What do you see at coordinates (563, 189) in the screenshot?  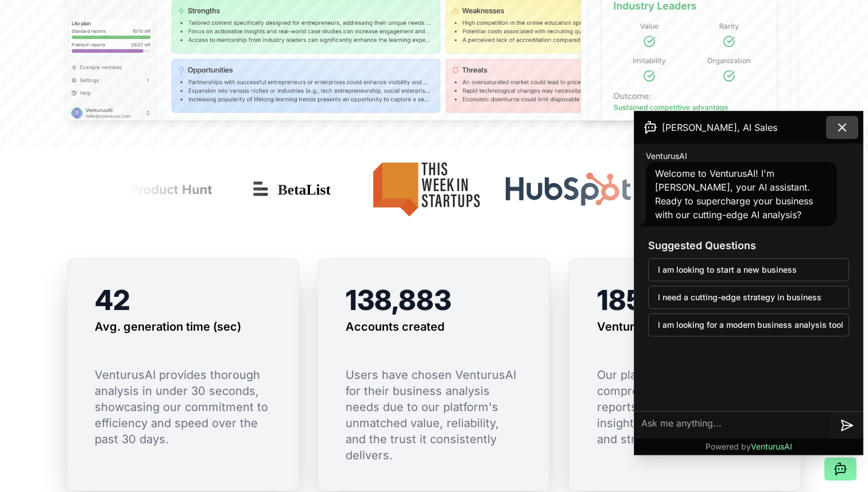 I see `img: Hubspot` at bounding box center [563, 189].